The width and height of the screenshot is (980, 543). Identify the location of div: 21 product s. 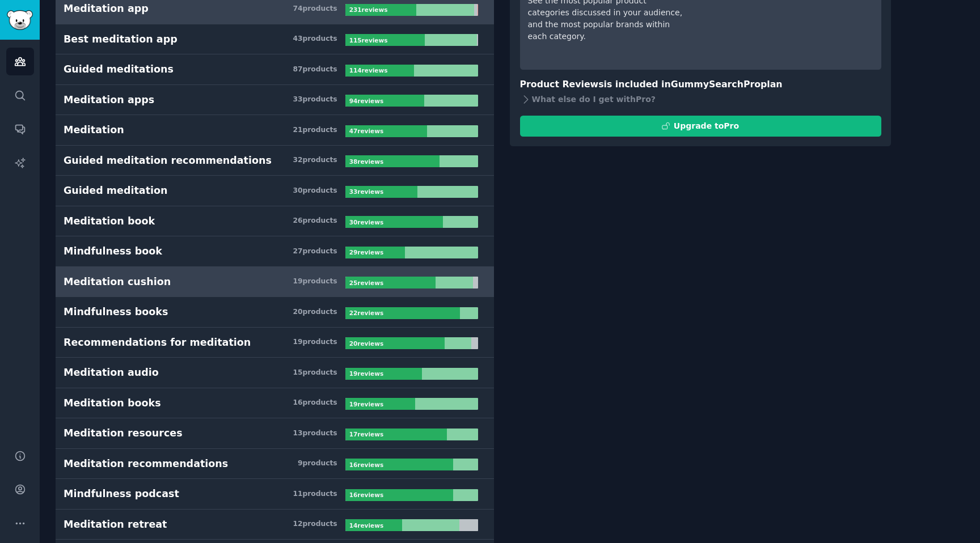
(315, 130).